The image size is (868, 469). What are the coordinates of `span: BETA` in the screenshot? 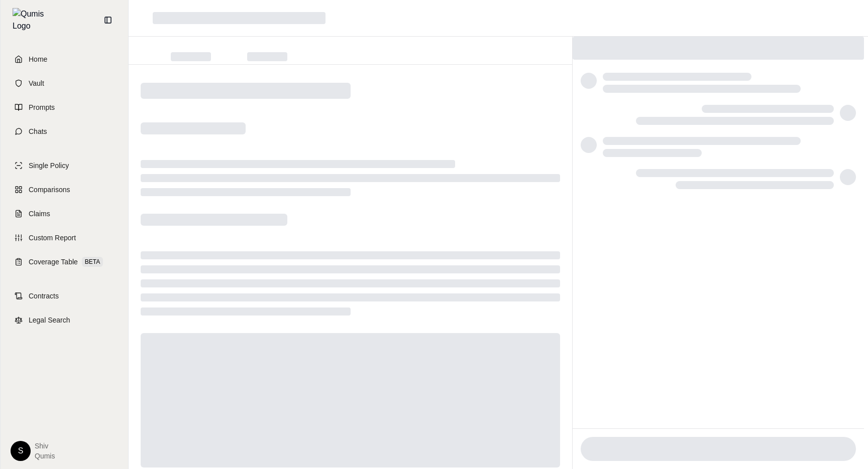 It's located at (92, 262).